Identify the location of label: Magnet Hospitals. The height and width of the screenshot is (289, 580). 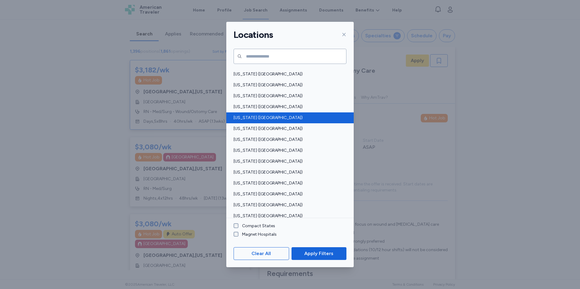
(257, 235).